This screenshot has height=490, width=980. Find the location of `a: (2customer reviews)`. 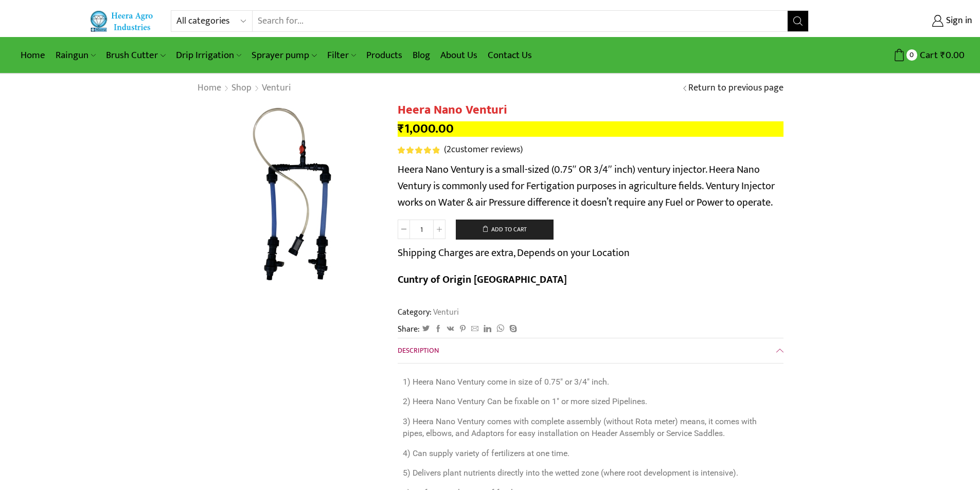

a: (2customer reviews) is located at coordinates (484, 151).